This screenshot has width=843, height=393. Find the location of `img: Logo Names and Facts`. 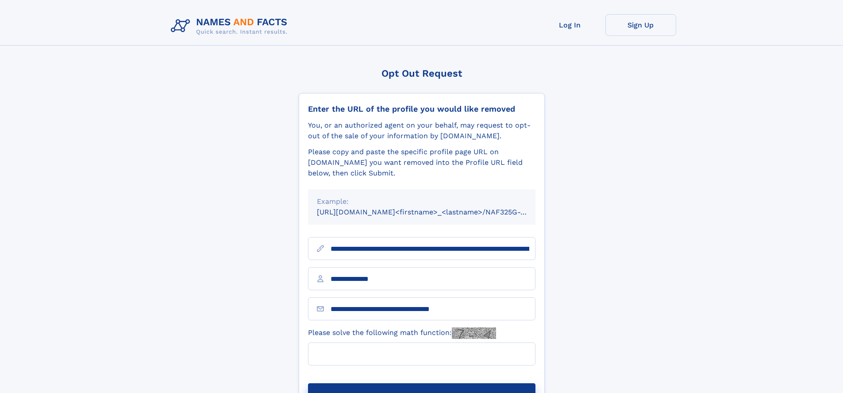

img: Logo Names and Facts is located at coordinates (231, 26).